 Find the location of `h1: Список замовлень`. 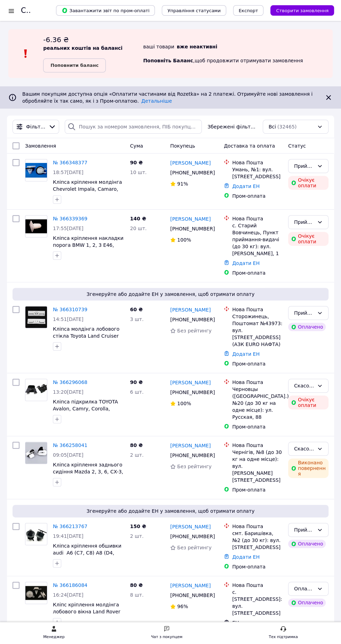

h1: Список замовлень is located at coordinates (56, 10).